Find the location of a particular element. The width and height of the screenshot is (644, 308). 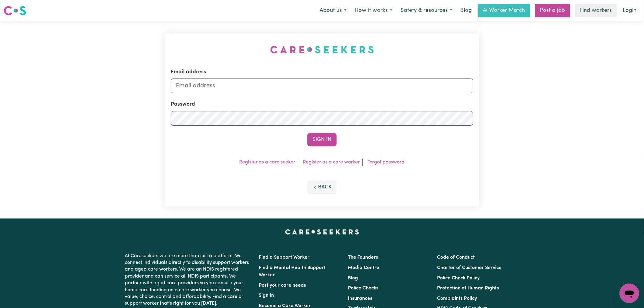

a: Complaints Policy is located at coordinates (457, 299).